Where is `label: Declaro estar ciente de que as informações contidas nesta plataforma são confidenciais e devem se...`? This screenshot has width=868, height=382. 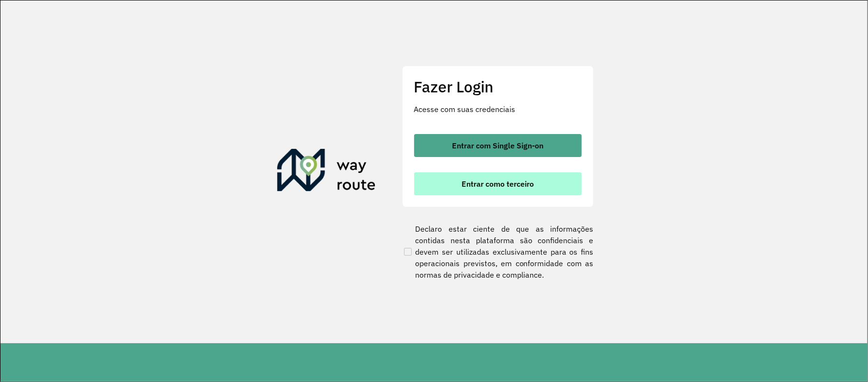 label: Declaro estar ciente de que as informações contidas nesta plataforma são confidenciais e devem se... is located at coordinates (498, 252).